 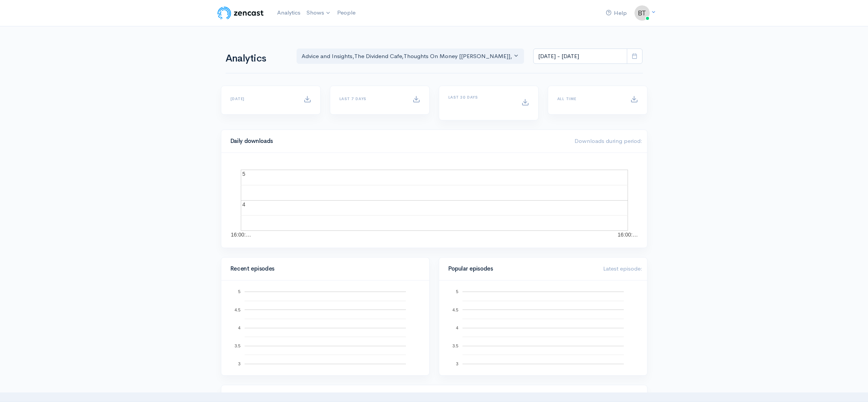 I want to click on h6: Last 30 days, so click(x=480, y=97).